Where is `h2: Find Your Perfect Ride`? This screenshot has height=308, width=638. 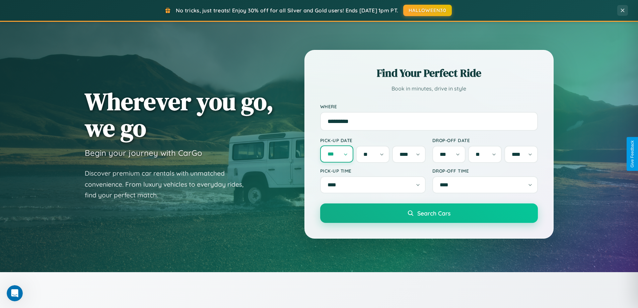 h2: Find Your Perfect Ride is located at coordinates (429, 73).